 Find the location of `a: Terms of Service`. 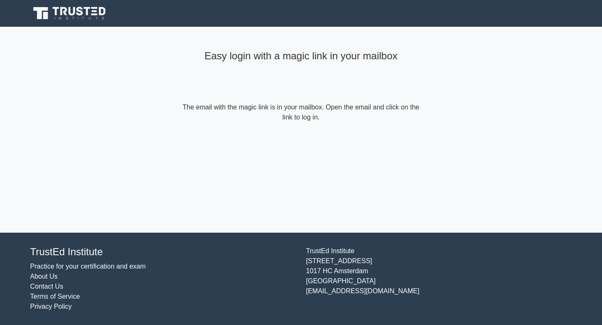

a: Terms of Service is located at coordinates (55, 296).